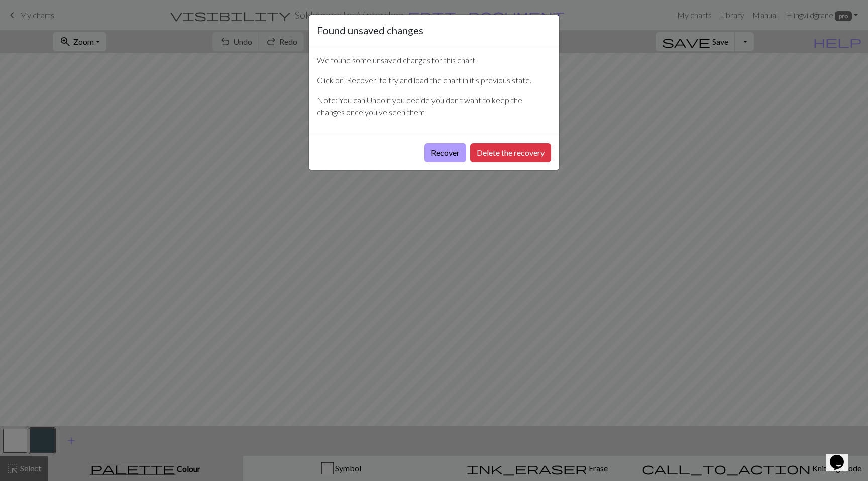  I want to click on button: Recover, so click(445, 152).